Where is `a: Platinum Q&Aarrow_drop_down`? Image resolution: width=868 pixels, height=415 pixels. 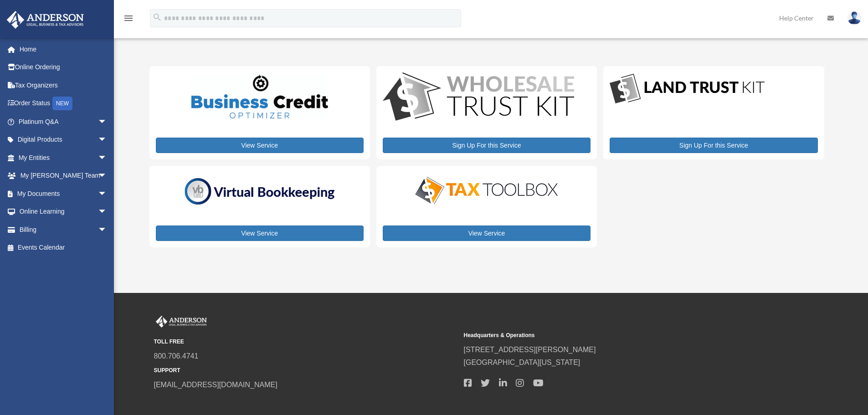
a: Platinum Q&Aarrow_drop_down is located at coordinates (63, 122).